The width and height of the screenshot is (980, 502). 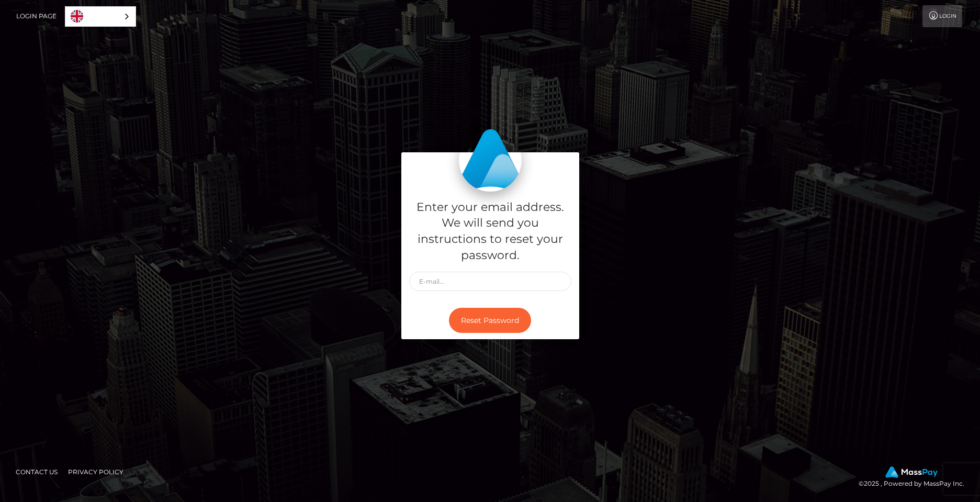 I want to click on h5: Enter your email address. We will send you instructions to reset your password., so click(x=490, y=231).